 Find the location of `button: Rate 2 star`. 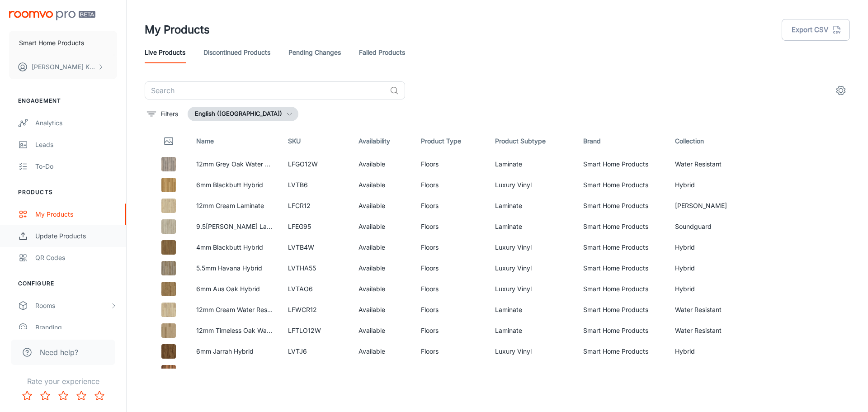

button: Rate 2 star is located at coordinates (45, 395).